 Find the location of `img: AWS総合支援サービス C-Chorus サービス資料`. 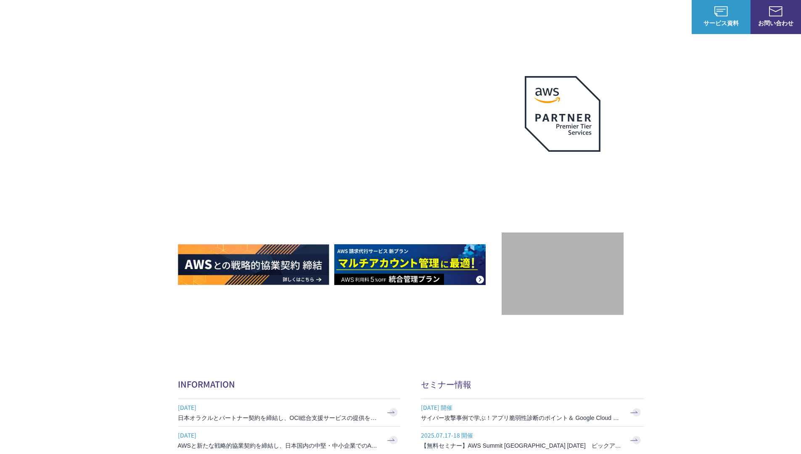

img: AWS総合支援サービス C-Chorus サービス資料 is located at coordinates (721, 11).